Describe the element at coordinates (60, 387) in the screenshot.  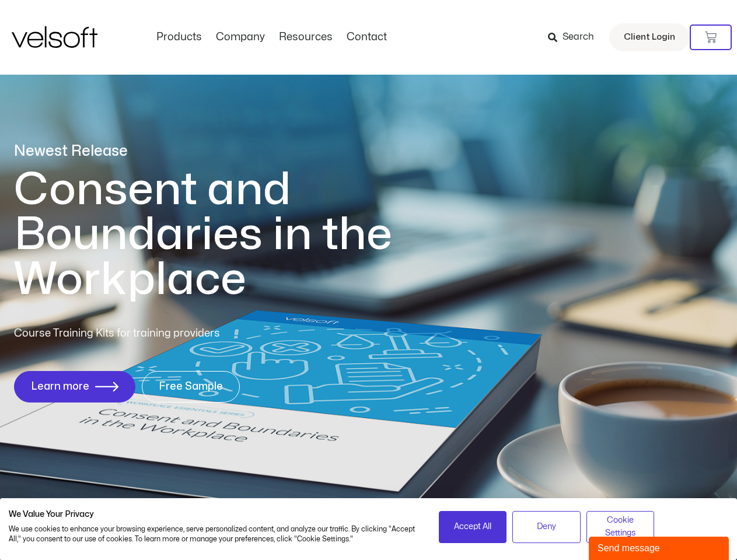
I see `span: Learn more` at that location.